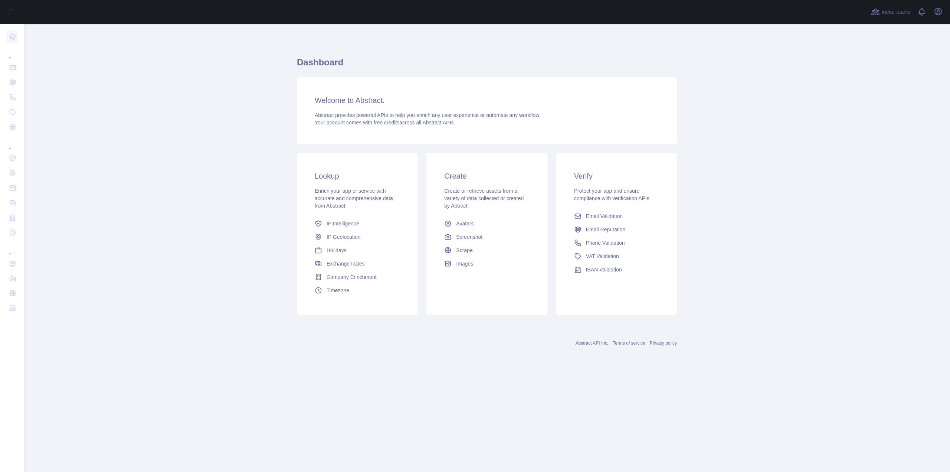 The image size is (950, 472). Describe the element at coordinates (357, 277) in the screenshot. I see `a: Company Enrichment` at that location.